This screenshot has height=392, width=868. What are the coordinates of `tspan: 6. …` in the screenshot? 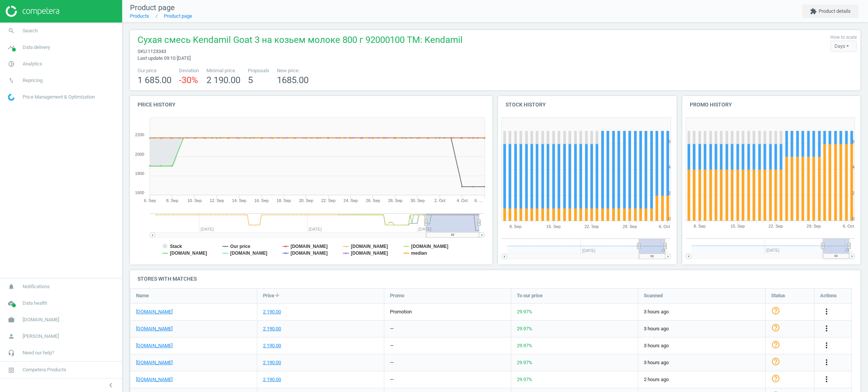 It's located at (479, 200).